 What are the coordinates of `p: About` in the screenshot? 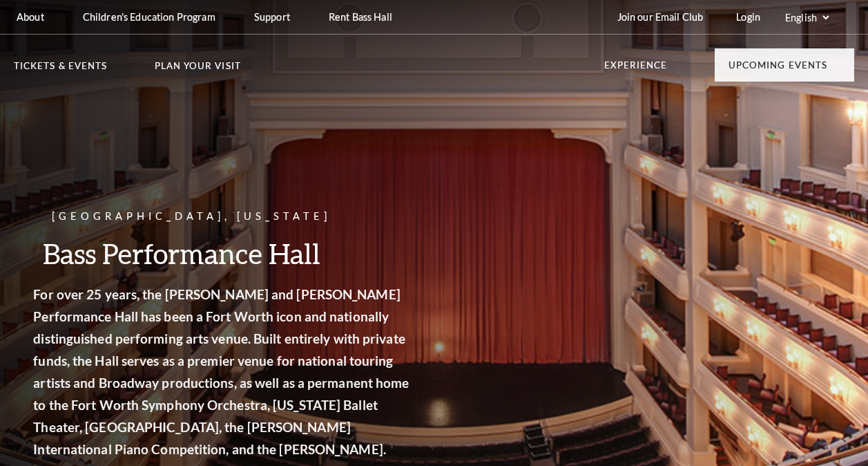 It's located at (31, 16).